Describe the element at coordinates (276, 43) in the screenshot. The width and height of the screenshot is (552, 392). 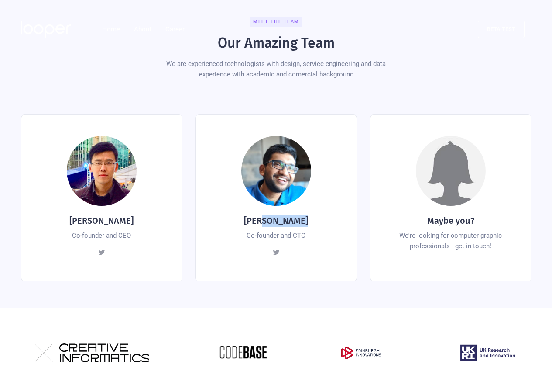
I see `h2: Our Amazing Team` at that location.